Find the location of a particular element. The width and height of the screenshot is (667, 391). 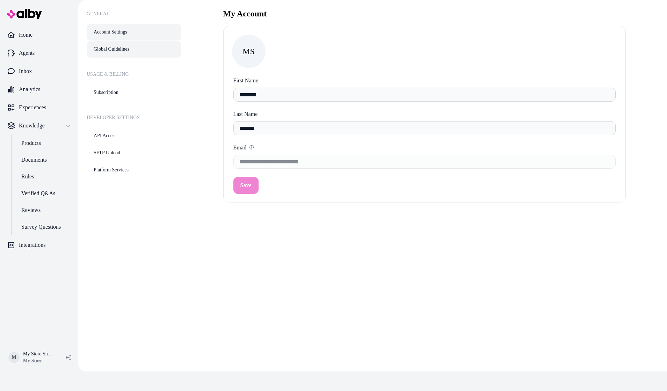

label: Last Name is located at coordinates (246, 114).